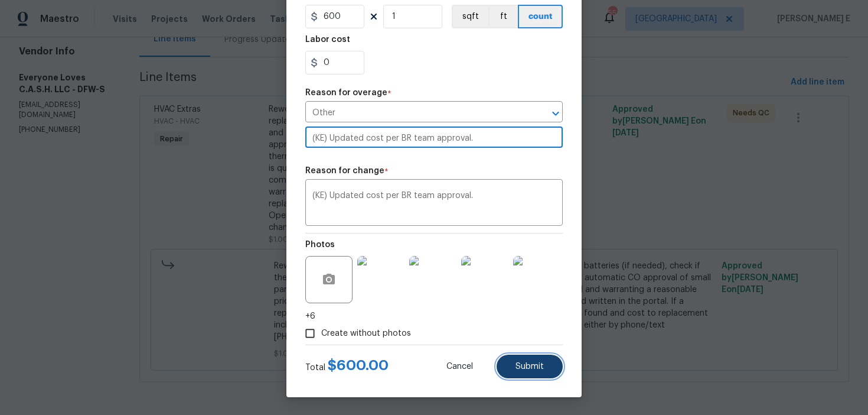  I want to click on h5: Reason for overage, so click(346, 93).